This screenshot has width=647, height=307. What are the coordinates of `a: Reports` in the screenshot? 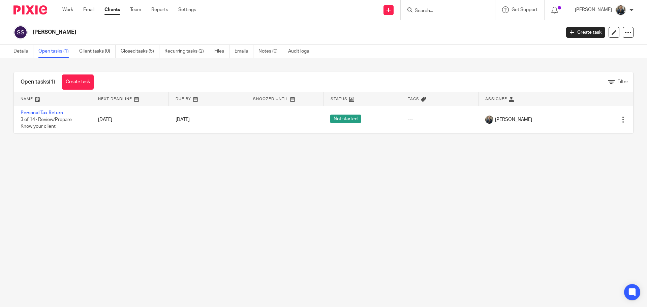 It's located at (160, 10).